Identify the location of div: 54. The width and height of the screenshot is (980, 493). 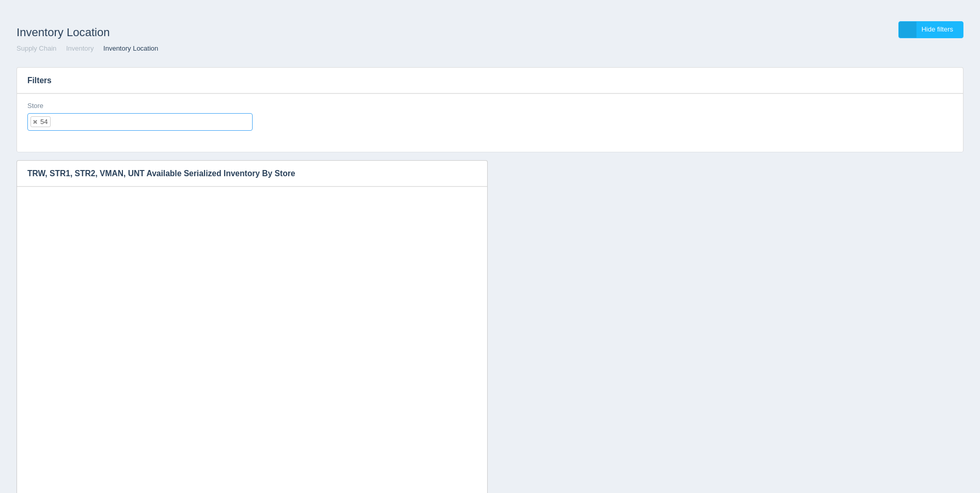
(44, 122).